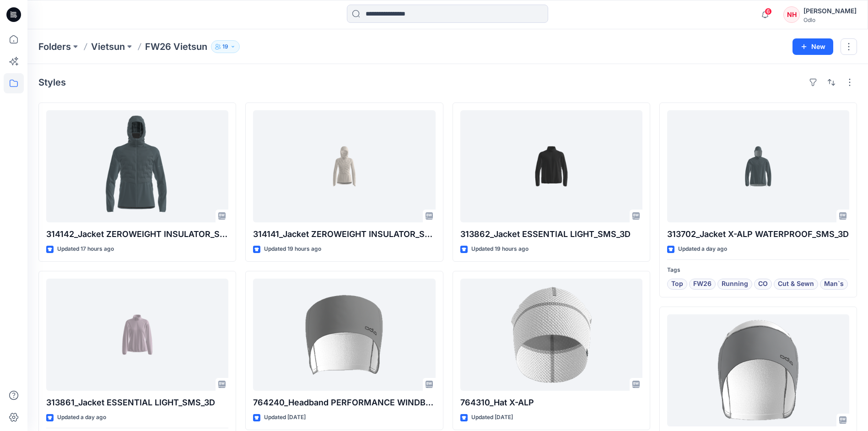 This screenshot has height=431, width=868. Describe the element at coordinates (54, 47) in the screenshot. I see `a: Folders` at that location.